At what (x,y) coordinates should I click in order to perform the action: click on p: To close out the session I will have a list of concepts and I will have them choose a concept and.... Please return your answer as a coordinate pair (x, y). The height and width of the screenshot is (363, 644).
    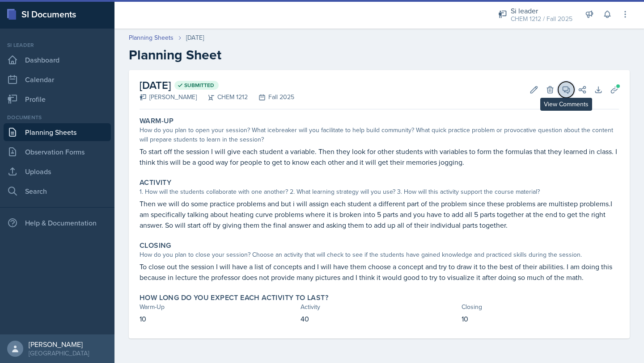
    Looking at the image, I should click on (379, 272).